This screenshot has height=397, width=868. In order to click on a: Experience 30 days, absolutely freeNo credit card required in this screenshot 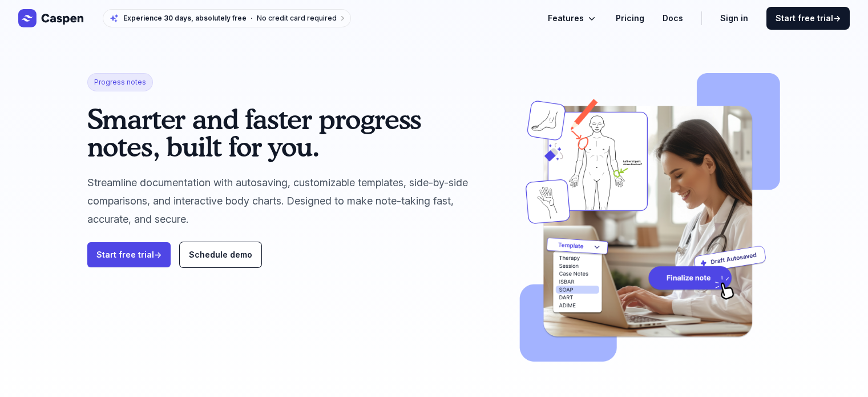, I will do `click(227, 18)`.